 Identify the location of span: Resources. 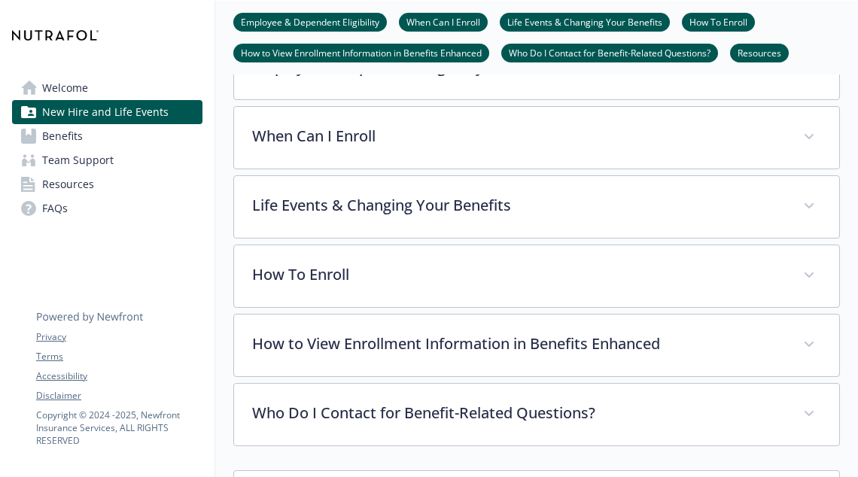
(68, 184).